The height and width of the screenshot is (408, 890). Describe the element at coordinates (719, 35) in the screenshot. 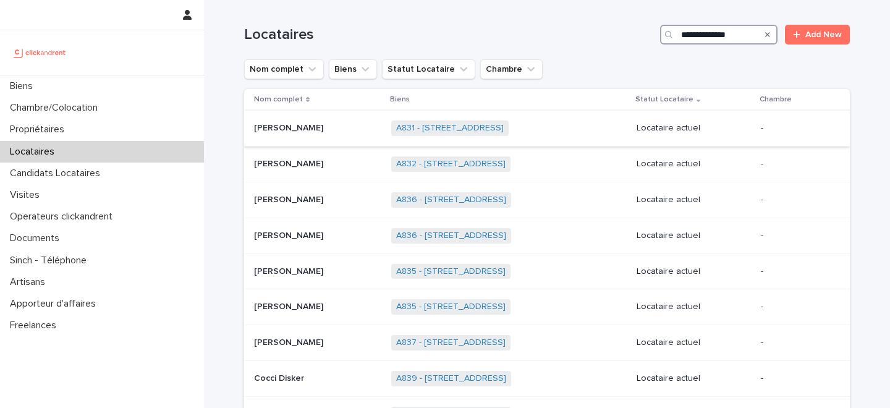

I see `div: Search` at that location.